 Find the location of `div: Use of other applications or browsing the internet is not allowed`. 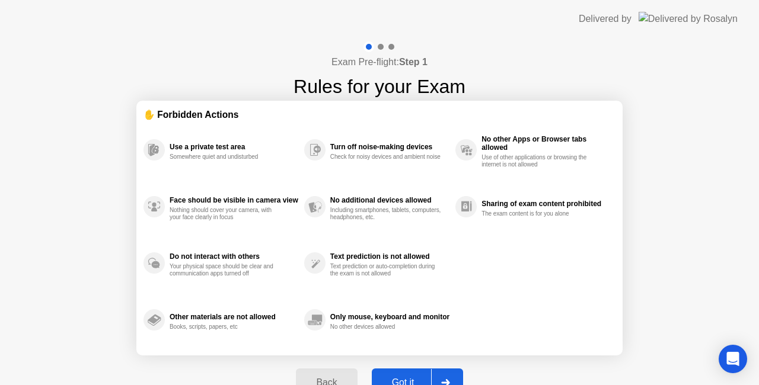

div: Use of other applications or browsing the internet is not allowed is located at coordinates (537, 161).